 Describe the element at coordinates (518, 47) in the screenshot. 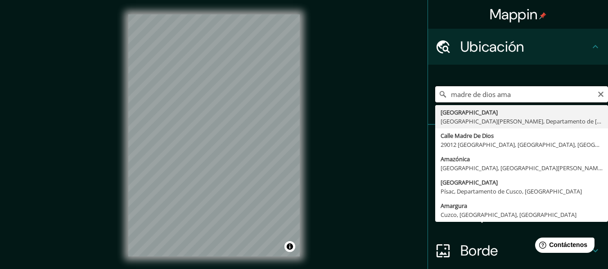

I see `div: Ubicación` at that location.